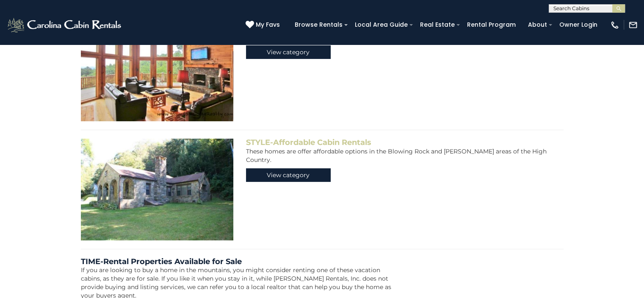 This screenshot has height=298, width=644. Describe the element at coordinates (633, 25) in the screenshot. I see `img: mail-regular-white.png` at that location.